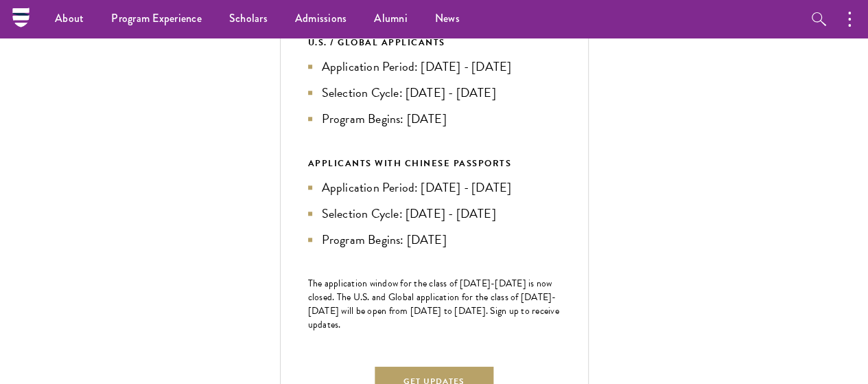 This screenshot has height=384, width=868. I want to click on div: U.S. / GLOBAL APPLICANTS, so click(434, 43).